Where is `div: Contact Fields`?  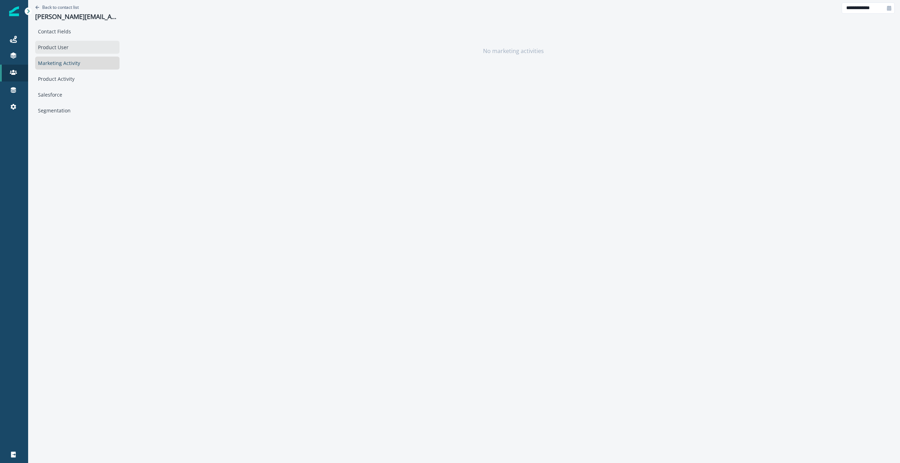 div: Contact Fields is located at coordinates (77, 31).